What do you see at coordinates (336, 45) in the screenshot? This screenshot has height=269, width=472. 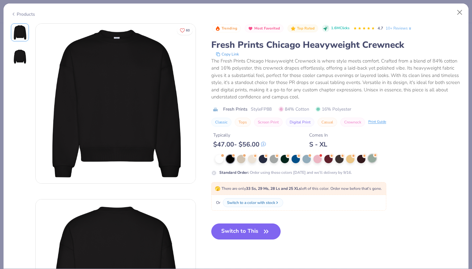 I see `div: Fresh Prints Chicago Heavyweight Crewneck` at bounding box center [336, 45].